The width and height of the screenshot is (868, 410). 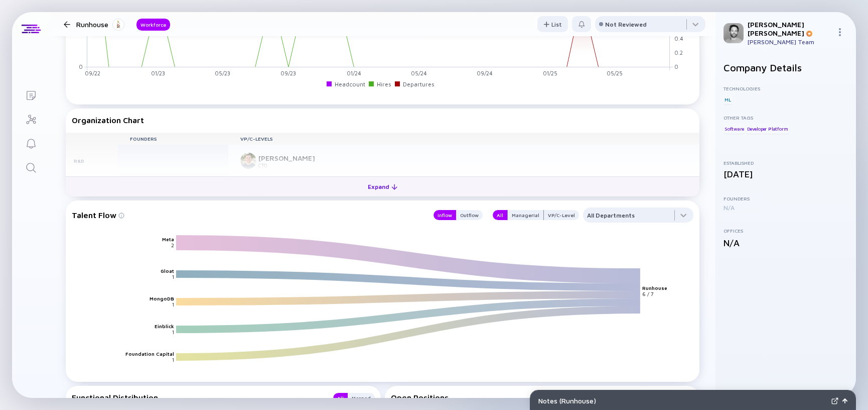 I want to click on tspan: 05/23, so click(x=223, y=73).